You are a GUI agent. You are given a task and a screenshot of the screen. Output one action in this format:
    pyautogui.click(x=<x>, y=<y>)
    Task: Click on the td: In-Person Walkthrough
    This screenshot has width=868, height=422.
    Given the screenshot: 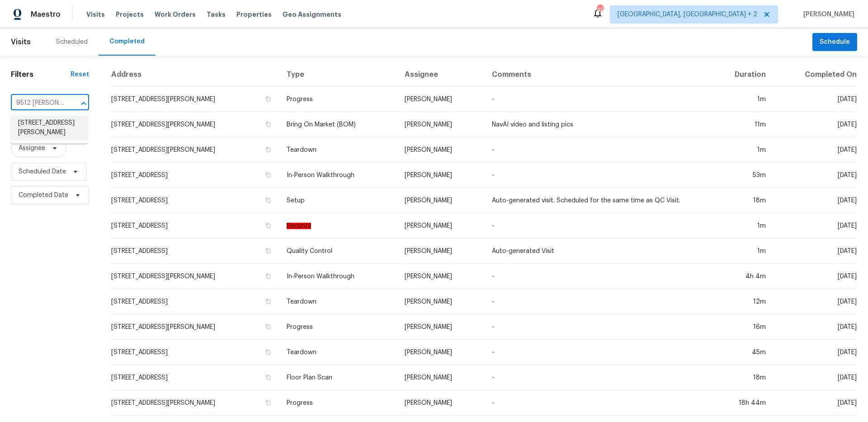 What is the action you would take?
    pyautogui.click(x=338, y=175)
    